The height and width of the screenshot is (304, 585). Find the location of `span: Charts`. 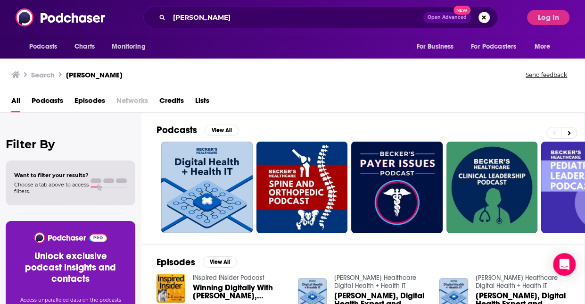

span: Charts is located at coordinates (84, 47).